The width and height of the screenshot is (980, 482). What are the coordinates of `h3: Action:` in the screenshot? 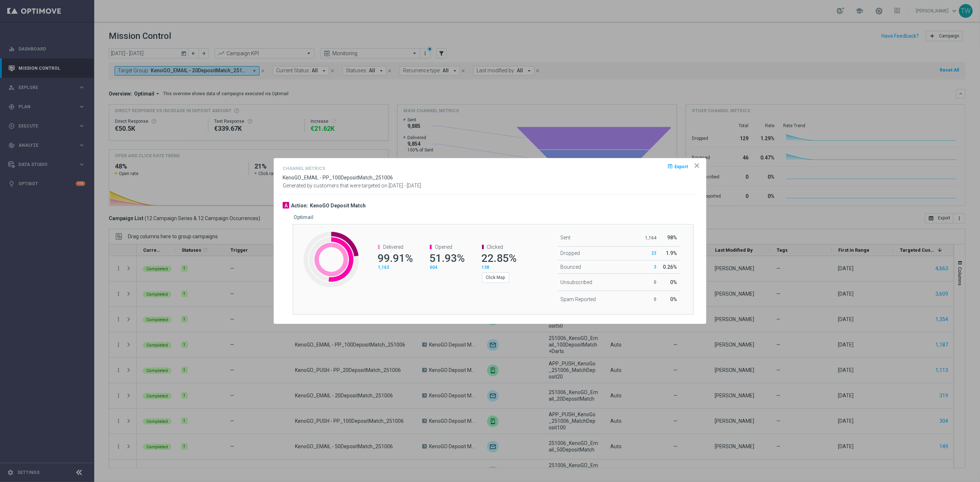 It's located at (299, 205).